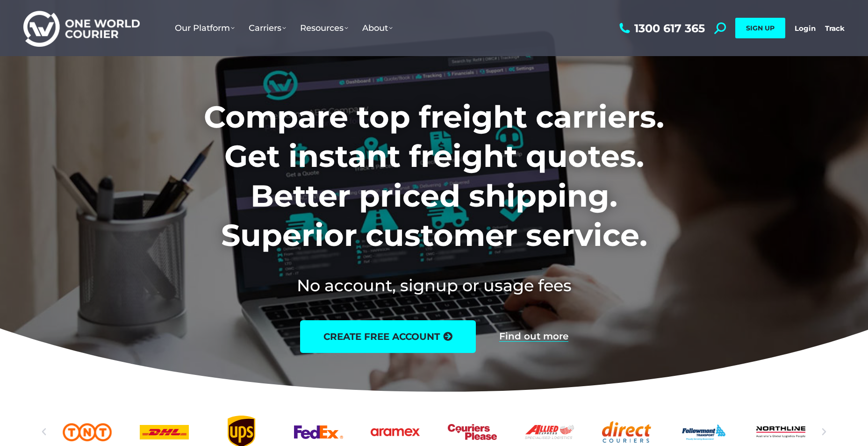 The height and width of the screenshot is (446, 868). What do you see at coordinates (205, 28) in the screenshot?
I see `a: Our Platform` at bounding box center [205, 28].